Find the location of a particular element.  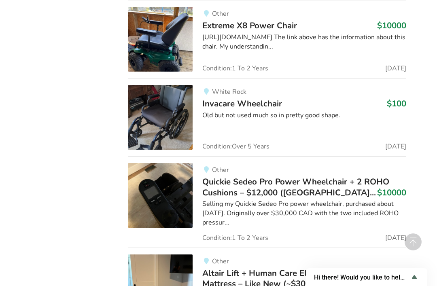

span: Extreme X8 Power Chair is located at coordinates (249, 25).